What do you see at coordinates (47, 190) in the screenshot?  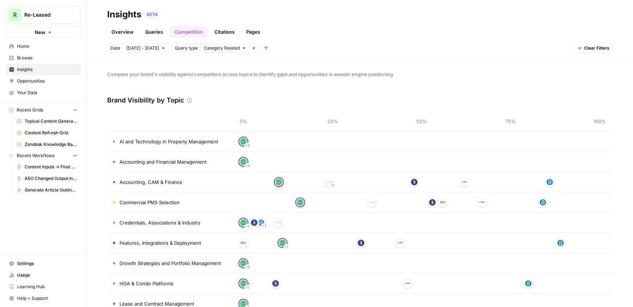 I see `a: Generate Article Outline + Deep Research` at bounding box center [47, 190].